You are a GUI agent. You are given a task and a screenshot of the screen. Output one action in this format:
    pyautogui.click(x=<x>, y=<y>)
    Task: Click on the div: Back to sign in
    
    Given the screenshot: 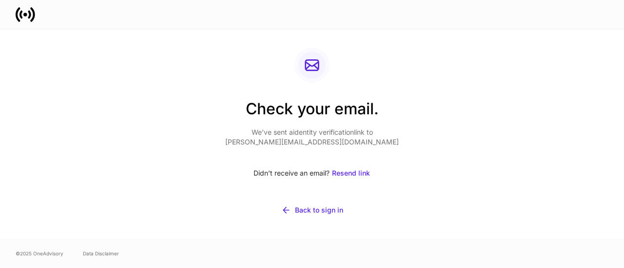 What is the action you would take?
    pyautogui.click(x=319, y=210)
    